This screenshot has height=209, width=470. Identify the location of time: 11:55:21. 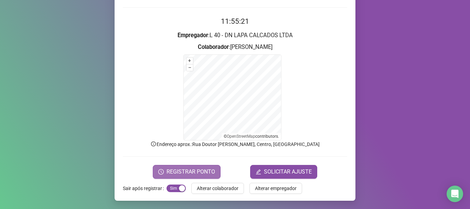
(235, 21).